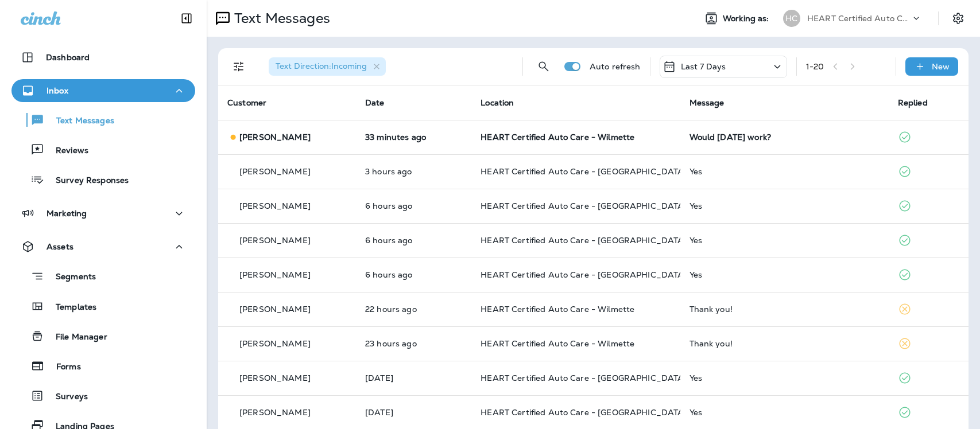 This screenshot has width=980, height=429. Describe the element at coordinates (327, 67) in the screenshot. I see `div: Text Direction:Incoming` at that location.